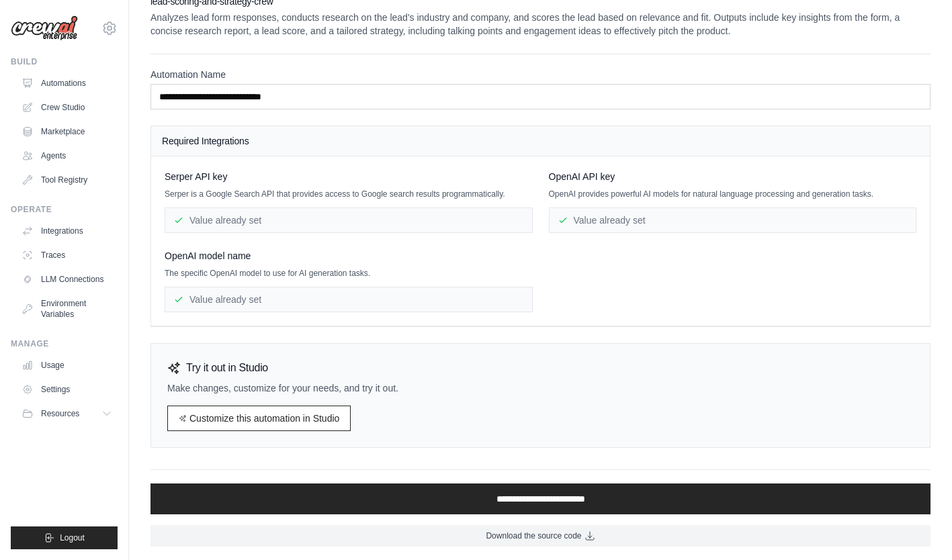 The image size is (952, 560). Describe the element at coordinates (60, 414) in the screenshot. I see `span: Resources` at that location.